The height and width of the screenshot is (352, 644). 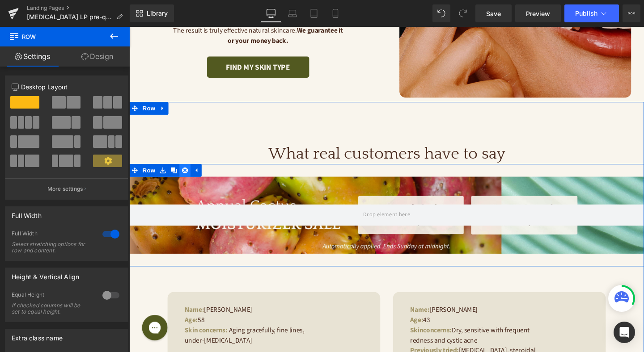 What do you see at coordinates (67, 189) in the screenshot?
I see `button: More settings` at bounding box center [67, 189].